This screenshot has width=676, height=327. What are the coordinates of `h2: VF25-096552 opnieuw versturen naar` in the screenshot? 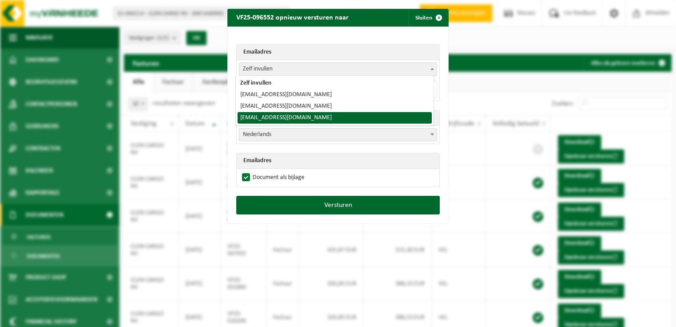 It's located at (292, 17).